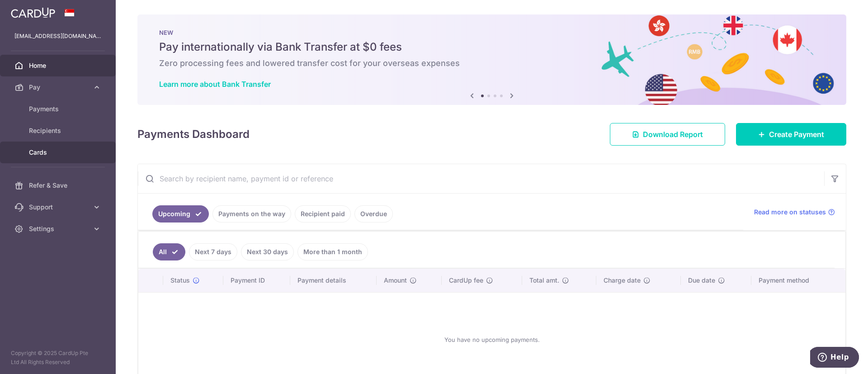 The image size is (868, 374). What do you see at coordinates (181, 214) in the screenshot?
I see `a: Upcoming` at bounding box center [181, 214].